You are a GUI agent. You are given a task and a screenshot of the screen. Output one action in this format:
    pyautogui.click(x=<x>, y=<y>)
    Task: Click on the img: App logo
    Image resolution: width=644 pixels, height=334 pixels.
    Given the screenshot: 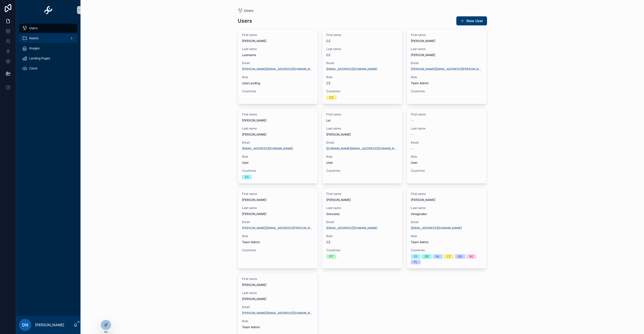 What is the action you would take?
    pyautogui.click(x=48, y=10)
    